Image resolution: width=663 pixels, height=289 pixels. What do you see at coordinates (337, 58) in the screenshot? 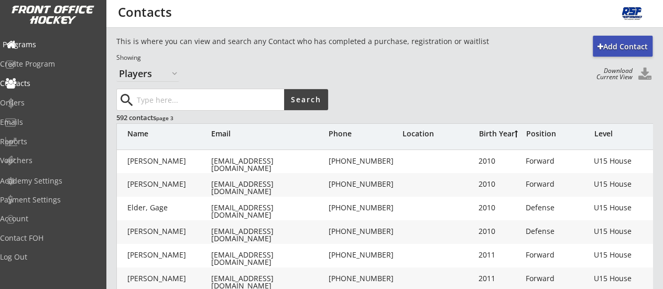
I see `div: Showing` at bounding box center [337, 58].